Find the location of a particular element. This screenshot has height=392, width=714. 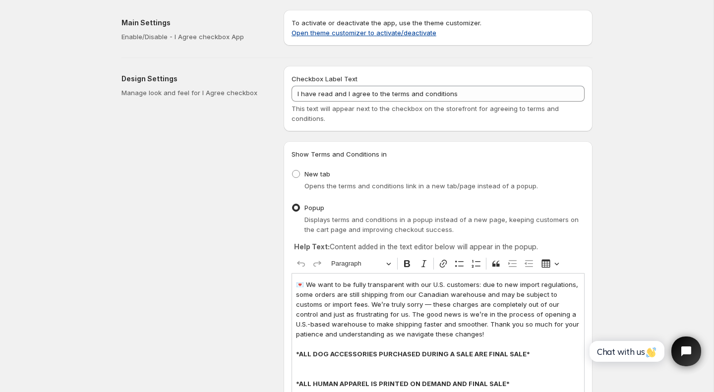

p: Content added in the text editor below will appear in the popup. is located at coordinates (438, 247).